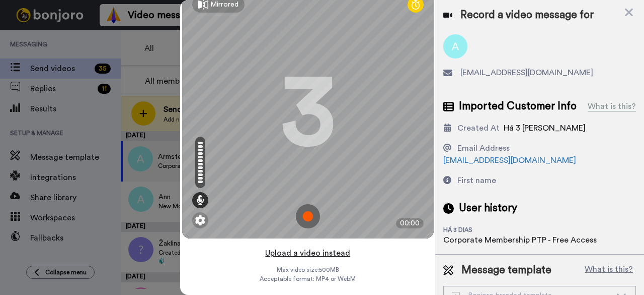 The image size is (644, 295). I want to click on div: Email Address, so click(484, 148).